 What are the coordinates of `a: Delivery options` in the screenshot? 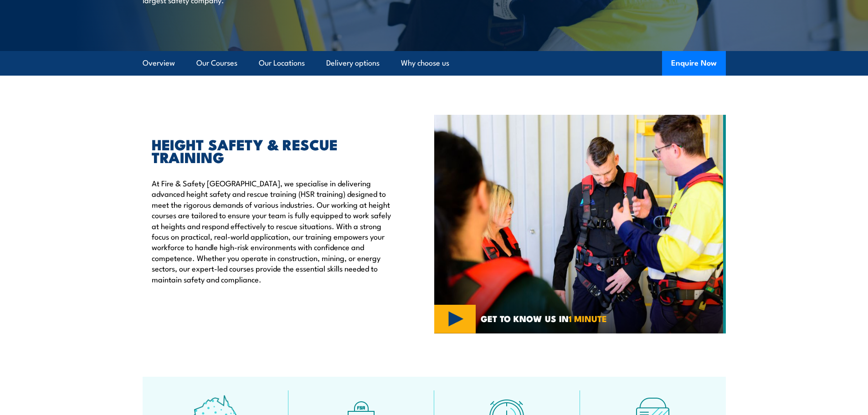 It's located at (353, 62).